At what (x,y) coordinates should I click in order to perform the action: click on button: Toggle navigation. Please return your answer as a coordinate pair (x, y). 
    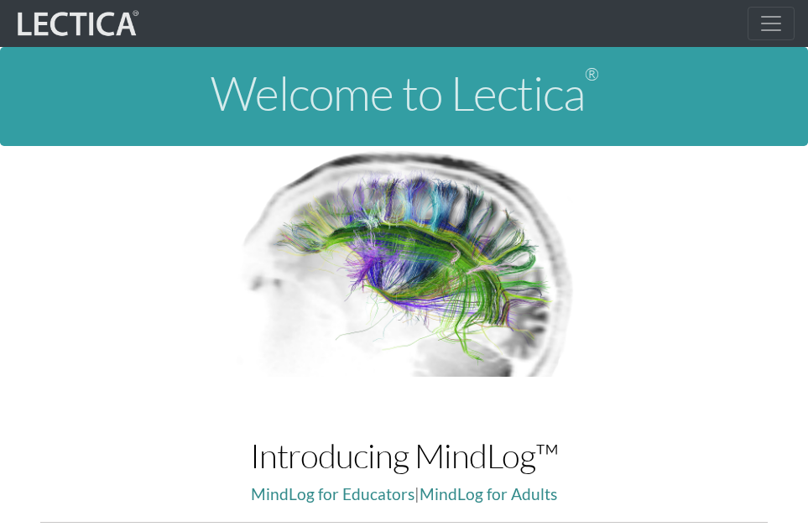
    Looking at the image, I should click on (771, 23).